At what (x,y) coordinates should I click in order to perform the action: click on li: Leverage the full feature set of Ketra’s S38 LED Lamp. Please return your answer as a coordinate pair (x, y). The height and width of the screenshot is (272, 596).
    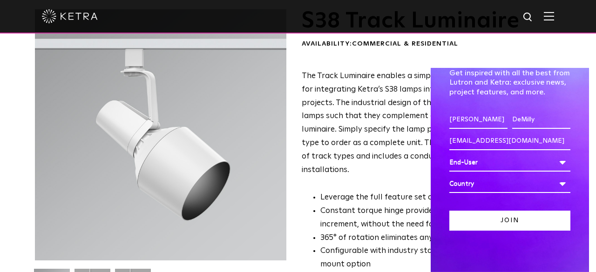
    Looking at the image, I should click on (439, 198).